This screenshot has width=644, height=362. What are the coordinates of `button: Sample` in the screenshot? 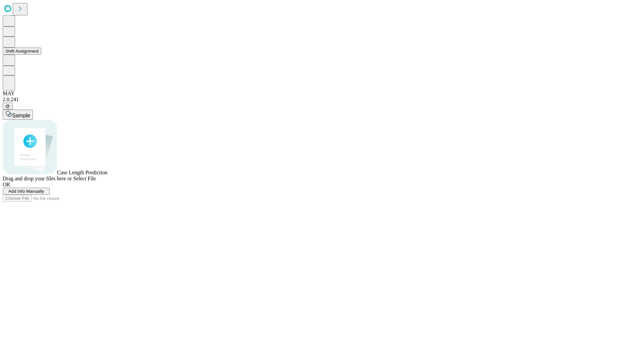 It's located at (18, 114).